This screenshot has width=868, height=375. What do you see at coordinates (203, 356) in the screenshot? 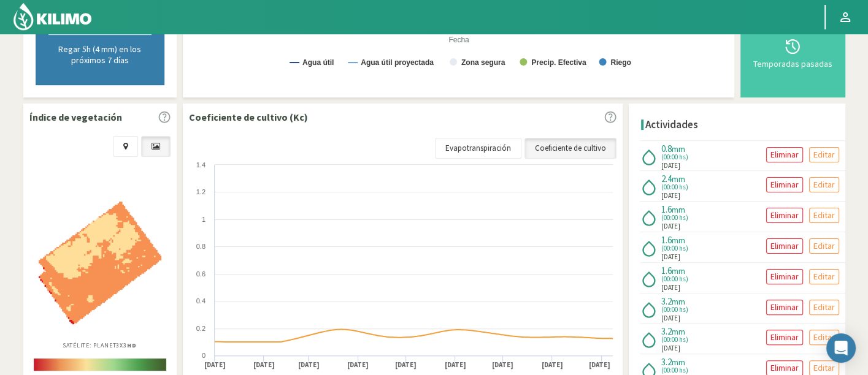
I see `text: 0` at bounding box center [203, 356].